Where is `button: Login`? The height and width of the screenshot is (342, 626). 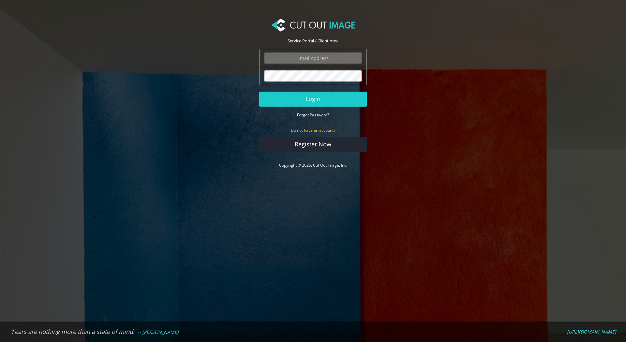 button: Login is located at coordinates (313, 99).